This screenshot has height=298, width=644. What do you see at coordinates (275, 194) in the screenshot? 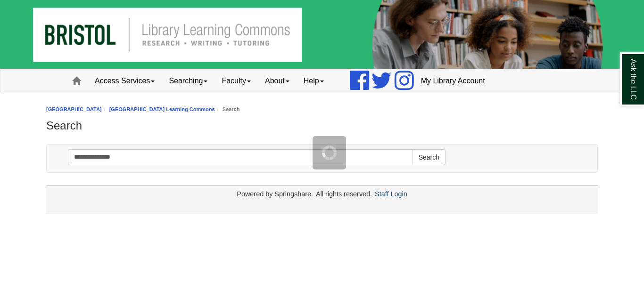
I see `div: Powered by Springshare.` at bounding box center [275, 194].